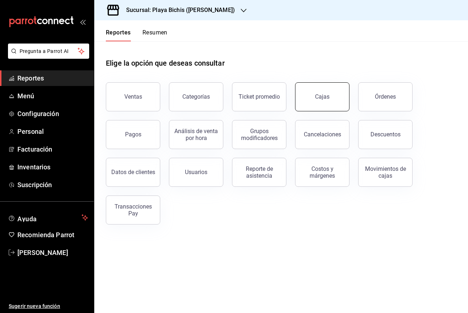  Describe the element at coordinates (259, 97) in the screenshot. I see `div: Ticket promedio` at that location.